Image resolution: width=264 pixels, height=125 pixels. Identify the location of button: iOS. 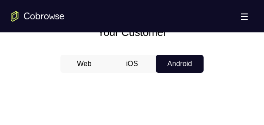
(132, 64).